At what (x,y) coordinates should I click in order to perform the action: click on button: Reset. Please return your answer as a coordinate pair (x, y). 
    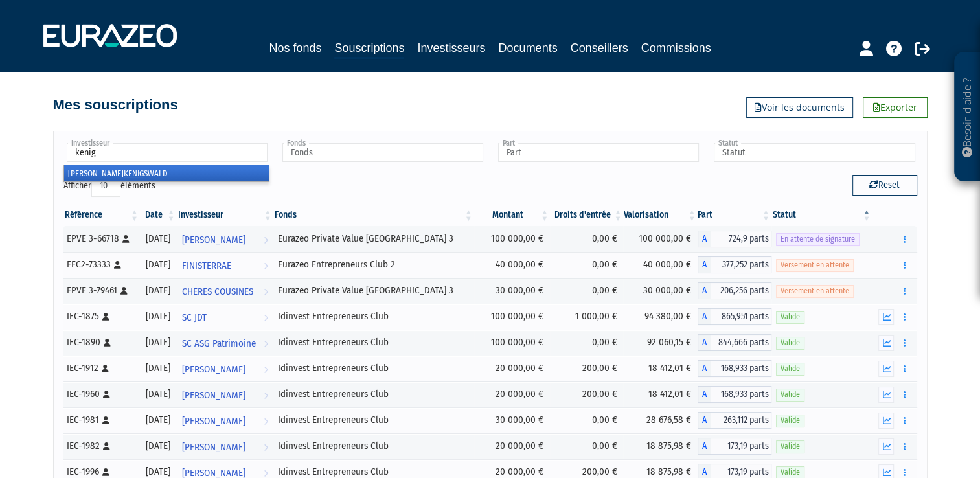
    Looking at the image, I should click on (885, 186).